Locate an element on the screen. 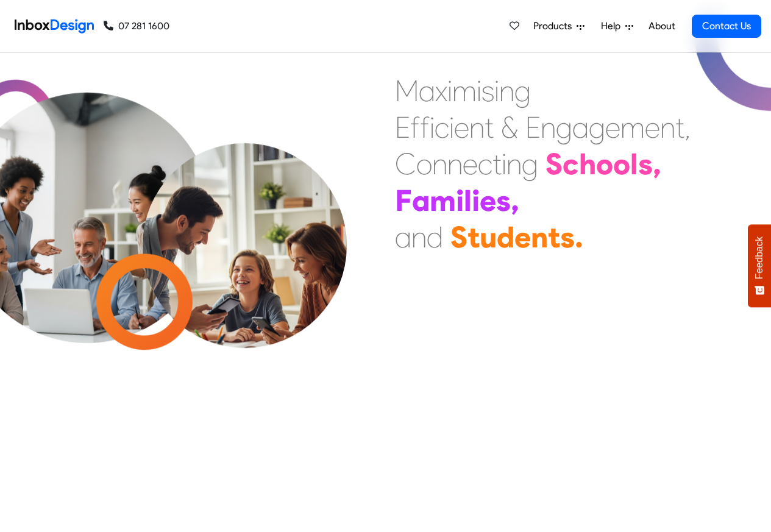  span: Products is located at coordinates (555, 26).